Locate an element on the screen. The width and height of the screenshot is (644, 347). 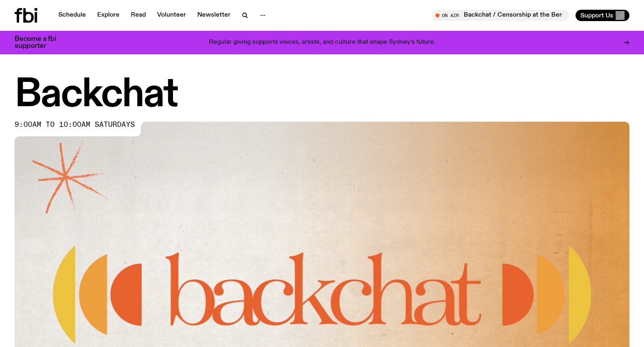
a: Volunteer is located at coordinates (171, 16).